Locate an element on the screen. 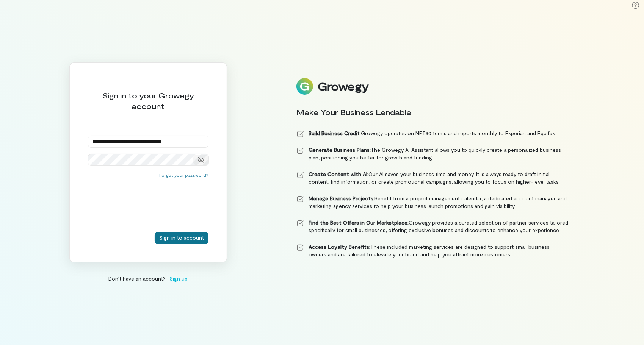  li: Growegy operates on NET30 terms and reports monthly to Experian and Equifax. is located at coordinates (433, 133).